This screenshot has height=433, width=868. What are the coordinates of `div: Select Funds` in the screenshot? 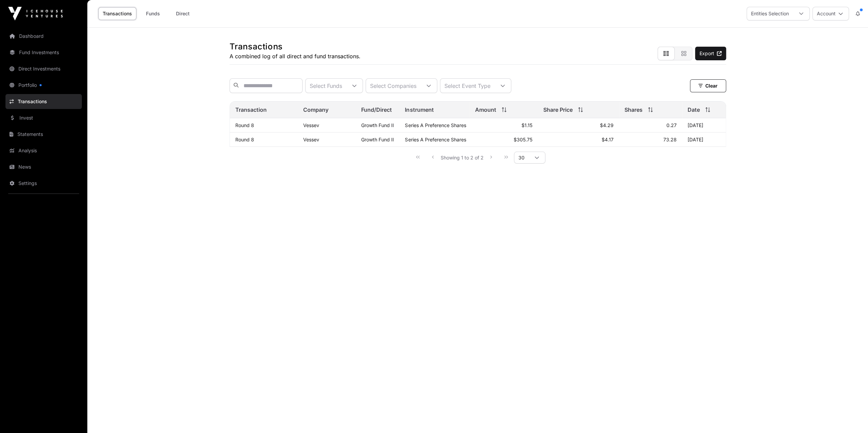 It's located at (326, 86).